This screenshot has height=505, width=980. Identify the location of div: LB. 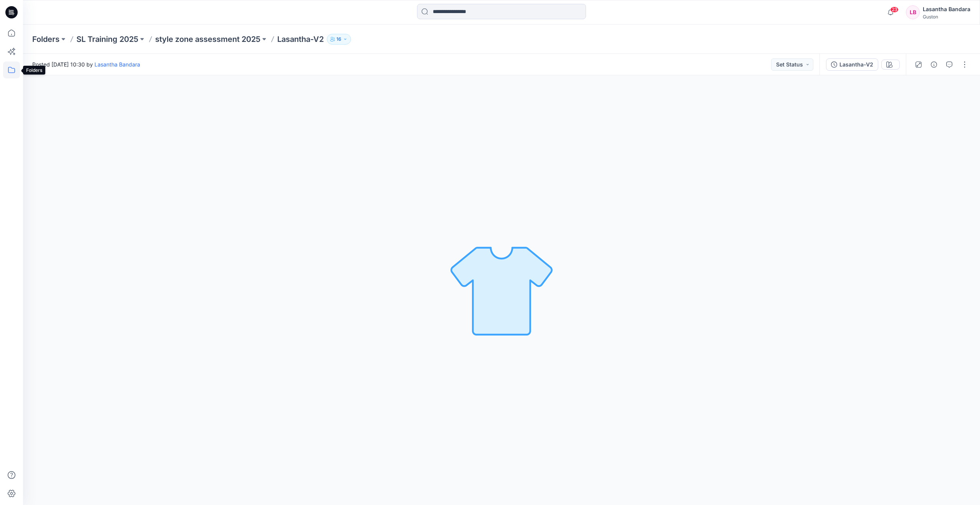
(913, 12).